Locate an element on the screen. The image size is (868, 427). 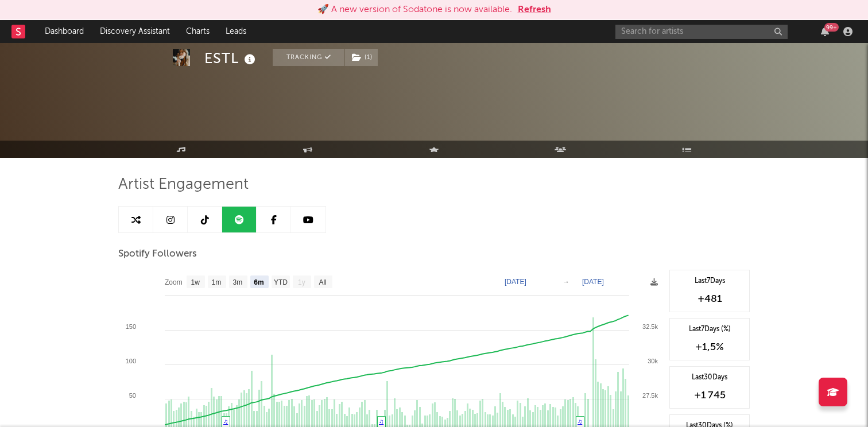
div: 99 + is located at coordinates (831, 27).